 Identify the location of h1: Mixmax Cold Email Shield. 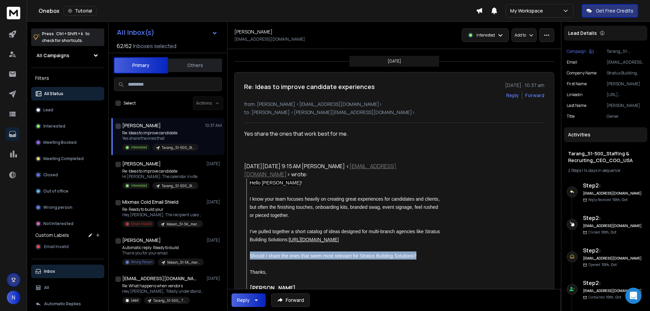
(150, 202).